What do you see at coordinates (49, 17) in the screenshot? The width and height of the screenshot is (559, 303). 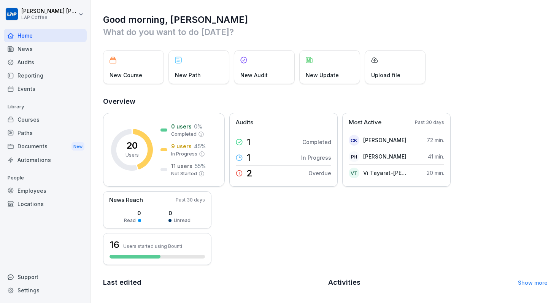 I see `p: LAP Coffee` at bounding box center [49, 17].